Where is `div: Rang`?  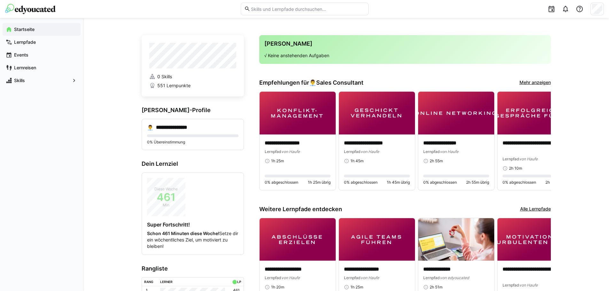 div: Rang is located at coordinates (149, 282).